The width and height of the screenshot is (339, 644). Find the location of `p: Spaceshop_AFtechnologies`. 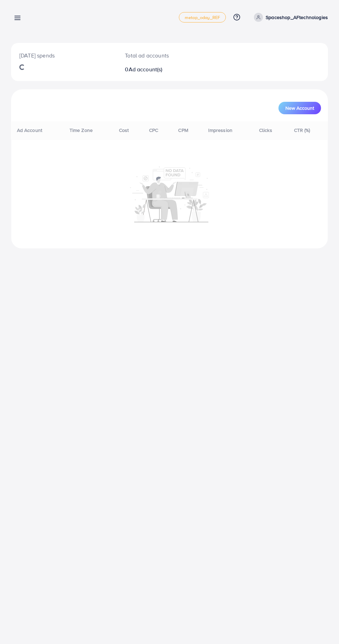

p: Spaceshop_AFtechnologies is located at coordinates (297, 17).